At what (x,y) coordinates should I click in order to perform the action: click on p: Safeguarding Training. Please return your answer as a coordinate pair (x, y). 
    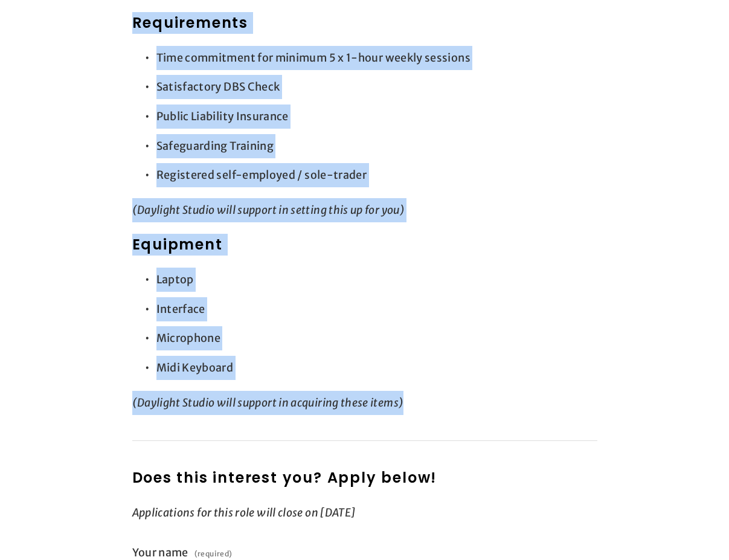
    Looking at the image, I should click on (377, 146).